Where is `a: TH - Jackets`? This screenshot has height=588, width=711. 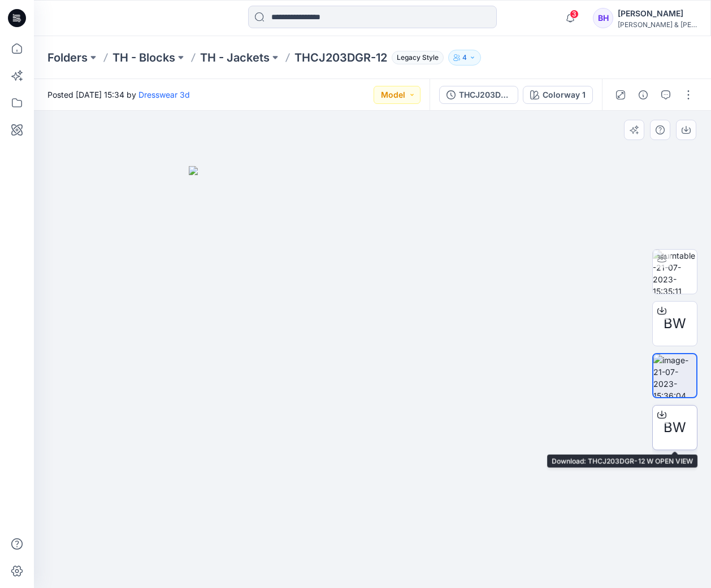 a: TH - Jackets is located at coordinates (235, 58).